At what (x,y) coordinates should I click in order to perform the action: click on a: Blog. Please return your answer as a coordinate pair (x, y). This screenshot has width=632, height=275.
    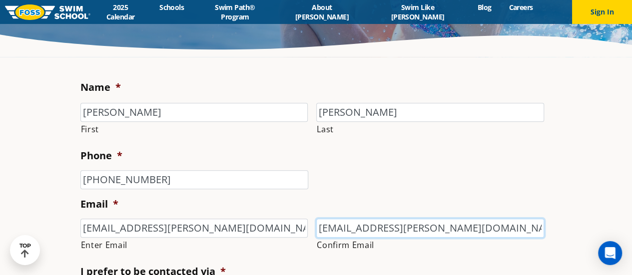
    Looking at the image, I should click on (484, 7).